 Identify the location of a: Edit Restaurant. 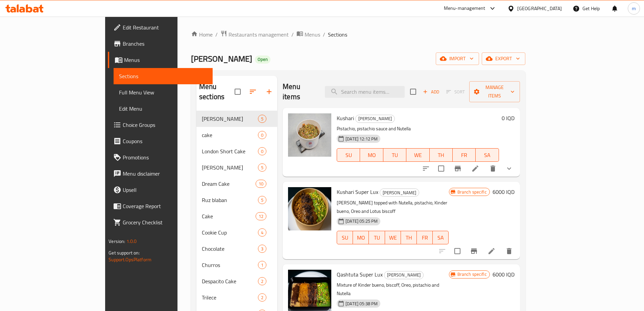
(160, 27).